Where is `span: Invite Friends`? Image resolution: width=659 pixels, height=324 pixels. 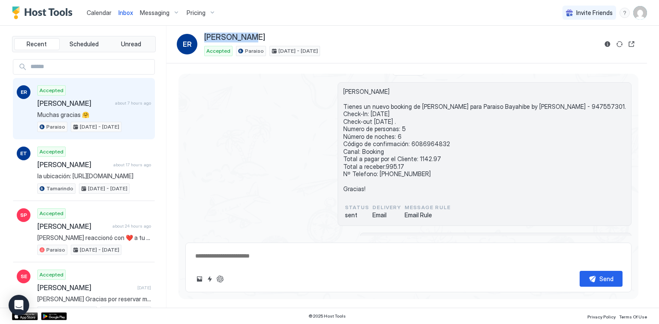 span: Invite Friends is located at coordinates (594, 13).